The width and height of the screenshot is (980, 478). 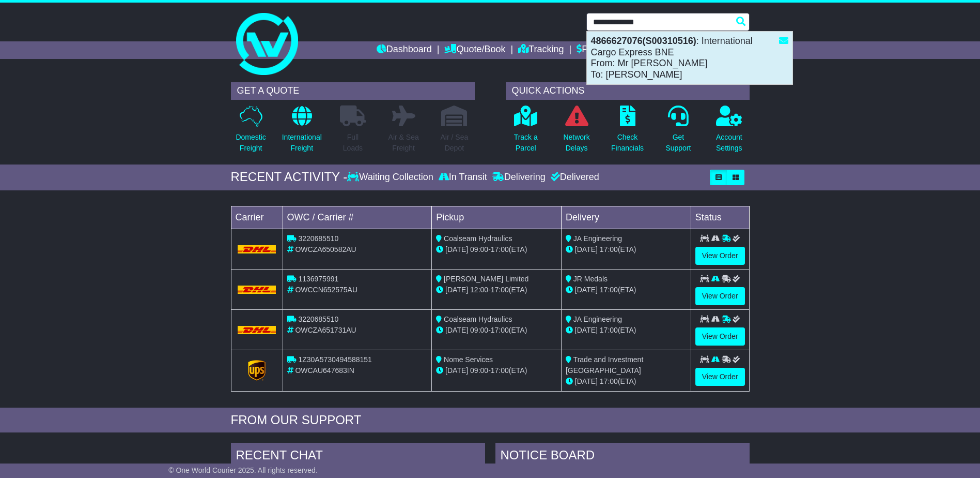 I want to click on p: Get Support, so click(x=678, y=143).